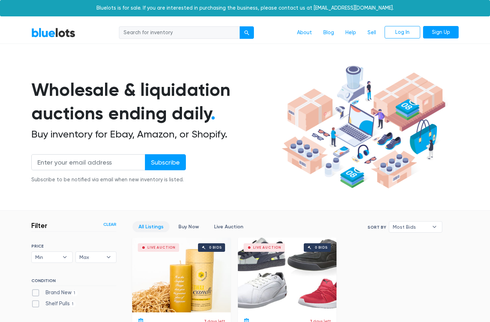  What do you see at coordinates (402, 32) in the screenshot?
I see `a: Log In` at bounding box center [402, 32].